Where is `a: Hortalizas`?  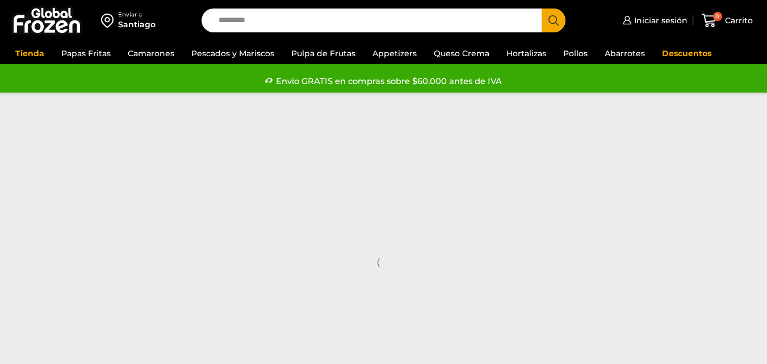
a: Hortalizas is located at coordinates (526, 53).